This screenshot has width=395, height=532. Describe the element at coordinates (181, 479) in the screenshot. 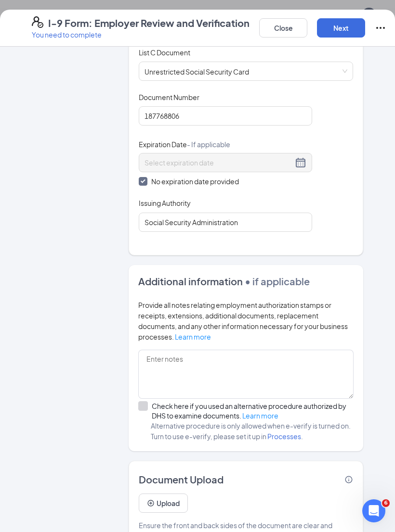

I see `span: Document Upload` at that location.